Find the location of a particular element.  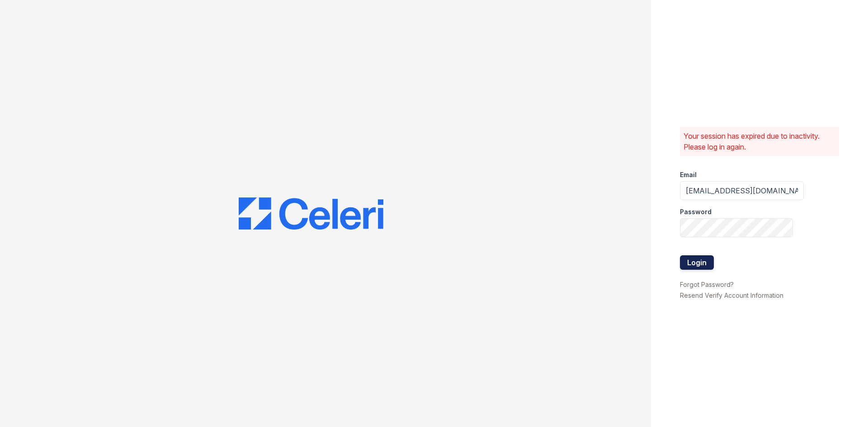

button: Login is located at coordinates (697, 262).